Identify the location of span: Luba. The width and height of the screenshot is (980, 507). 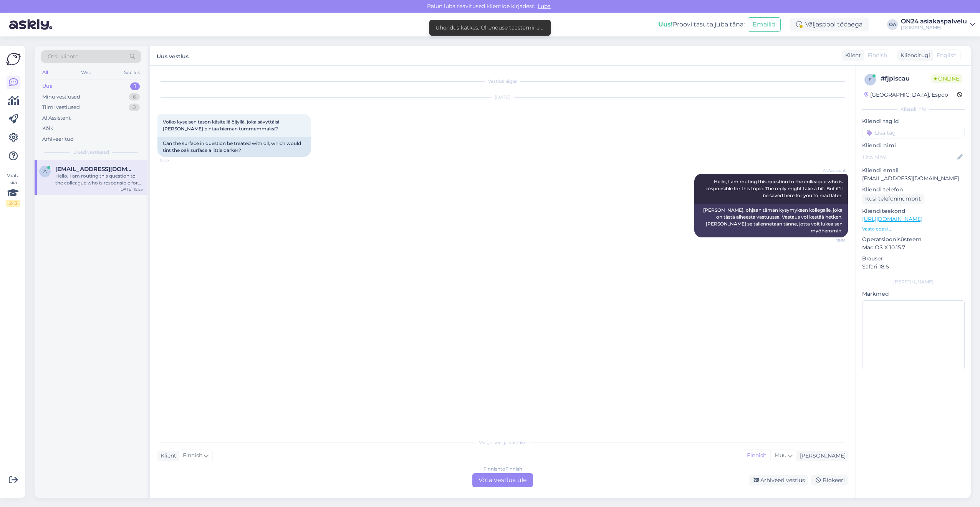
(544, 6).